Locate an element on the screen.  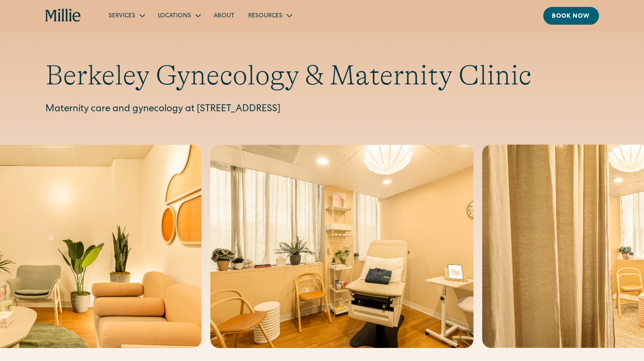
a: About is located at coordinates (224, 15).